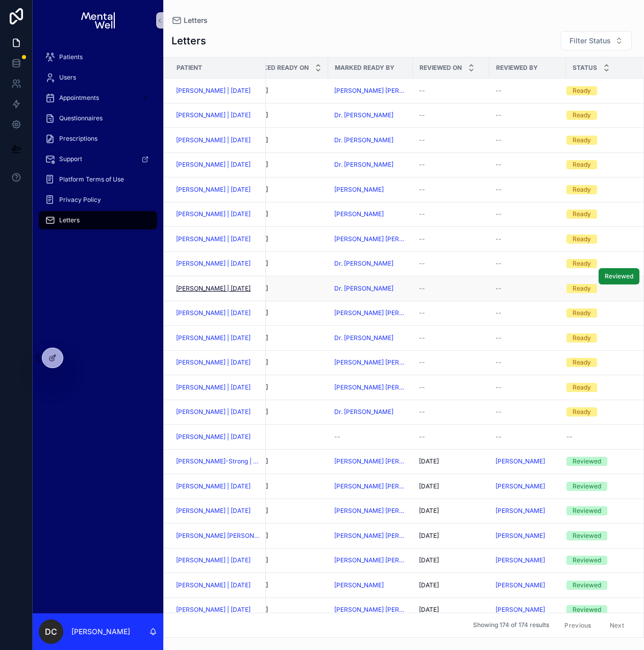  What do you see at coordinates (98, 118) in the screenshot?
I see `a: Questionnaires` at bounding box center [98, 118].